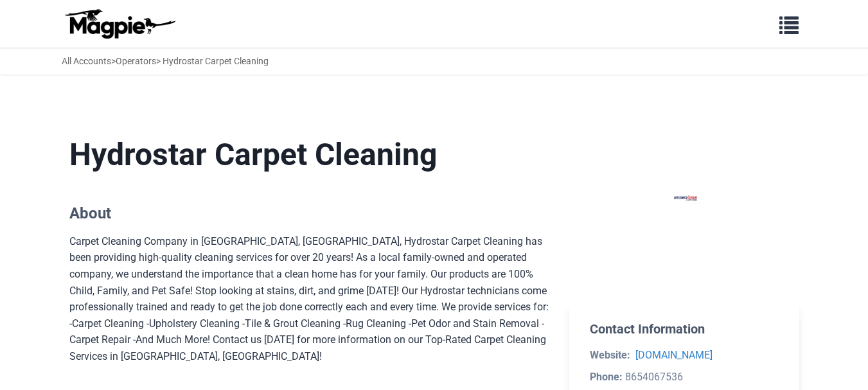 The height and width of the screenshot is (390, 868). I want to click on h1: Hydrostar Carpet Cleaning, so click(309, 155).